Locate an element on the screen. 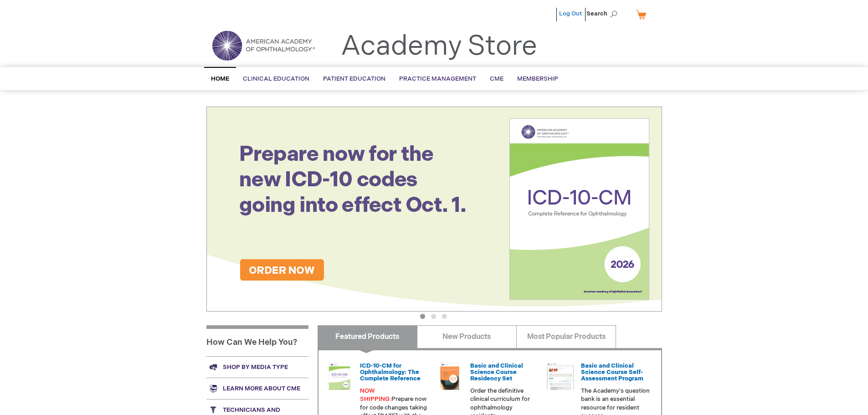  a: Most Popular Products is located at coordinates (566, 337).